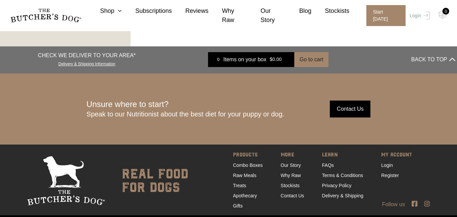 The height and width of the screenshot is (217, 457). I want to click on span: Items on your box, so click(245, 60).